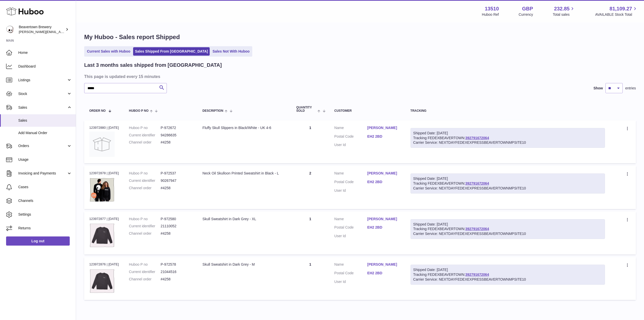 The image size is (644, 320). I want to click on span: Description, so click(213, 111).